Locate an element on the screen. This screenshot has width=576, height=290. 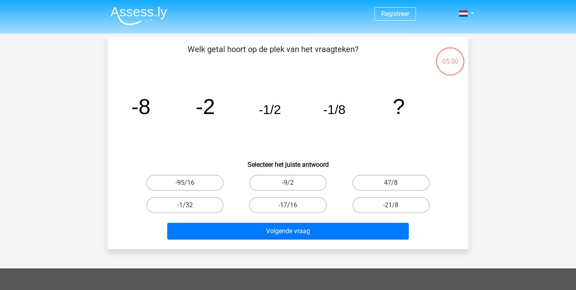
label: -1/32 is located at coordinates (185, 205).